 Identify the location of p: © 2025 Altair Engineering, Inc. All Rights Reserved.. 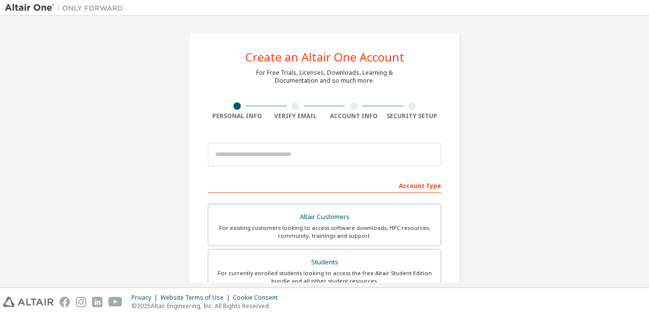
(207, 306).